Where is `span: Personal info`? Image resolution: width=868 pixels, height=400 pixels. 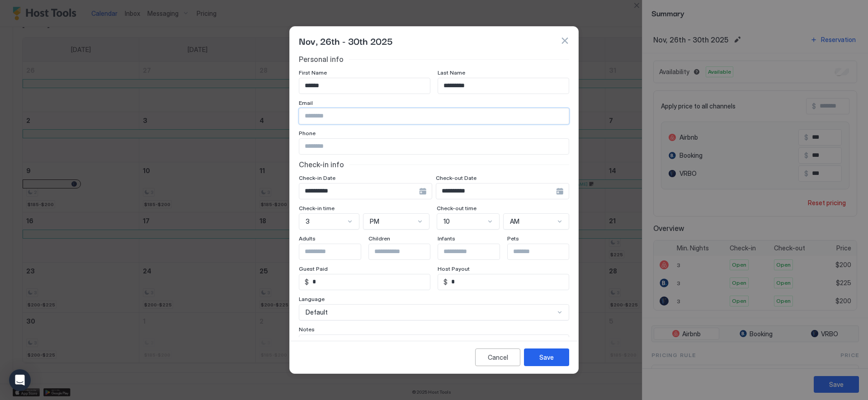
span: Personal info is located at coordinates (321, 59).